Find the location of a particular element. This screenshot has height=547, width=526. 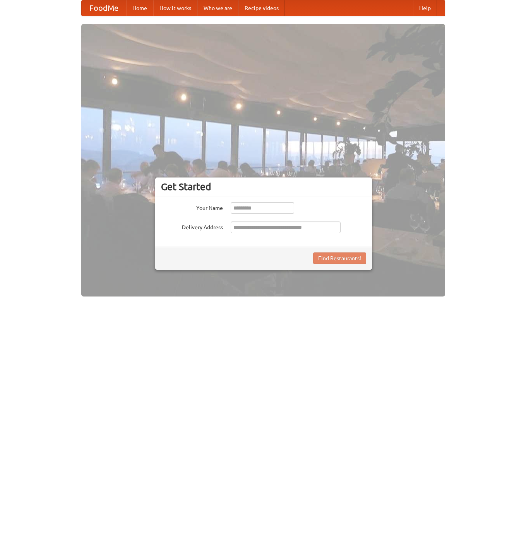

a: Home is located at coordinates (140, 8).